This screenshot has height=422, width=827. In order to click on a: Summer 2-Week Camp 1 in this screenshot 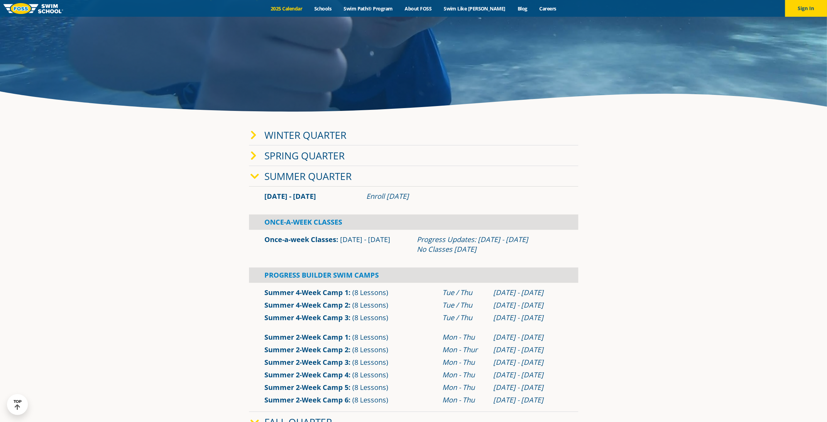, I will do `click(307, 337)`.